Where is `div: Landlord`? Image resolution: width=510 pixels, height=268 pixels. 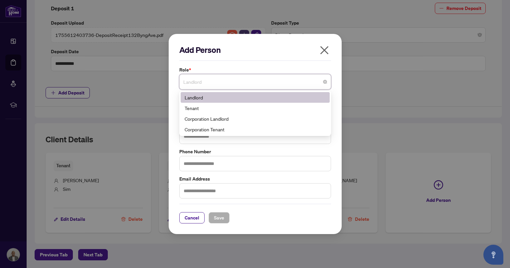
div: Landlord is located at coordinates (255, 98).